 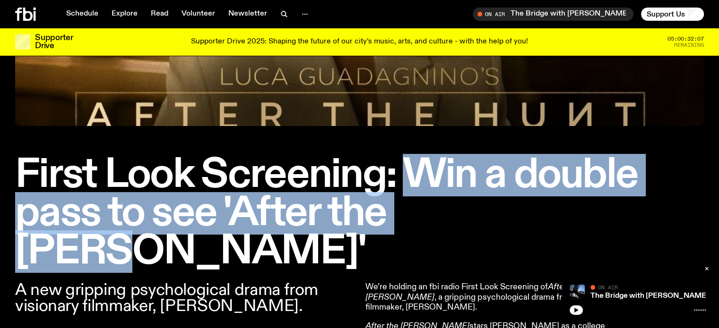 I want to click on span: Support Us, so click(x=665, y=14).